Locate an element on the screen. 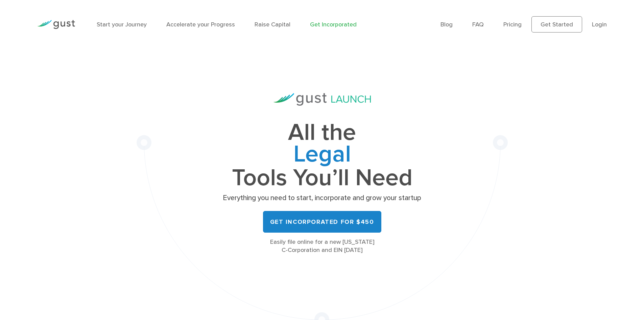 Image resolution: width=644 pixels, height=320 pixels. a: Get Incorporated is located at coordinates (333, 24).